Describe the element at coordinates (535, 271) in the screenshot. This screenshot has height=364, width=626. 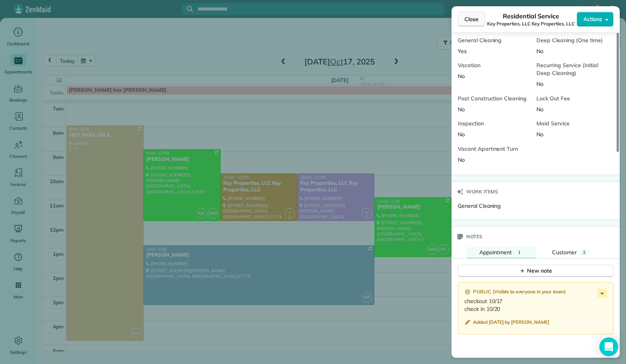
I see `button: New note` at that location.